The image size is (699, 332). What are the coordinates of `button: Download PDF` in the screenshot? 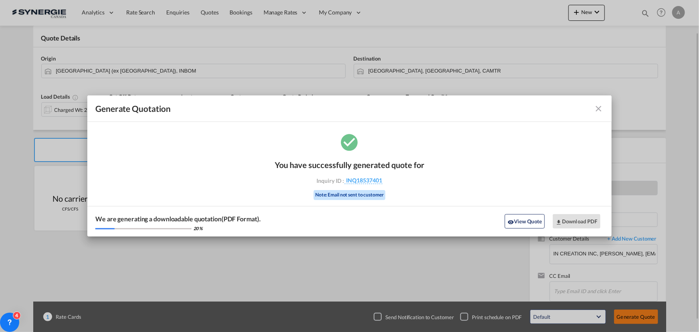 It's located at (576, 221).